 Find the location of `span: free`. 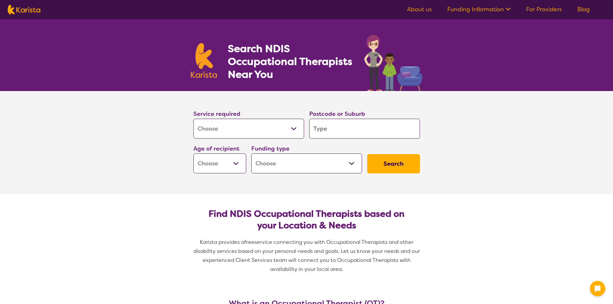

span: free is located at coordinates (249, 242).